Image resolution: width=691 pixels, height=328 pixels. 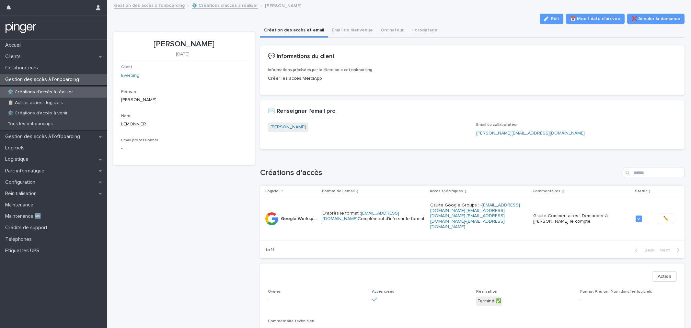 I want to click on span: Informations précisées par le client pour cet onboarding, so click(x=320, y=70).